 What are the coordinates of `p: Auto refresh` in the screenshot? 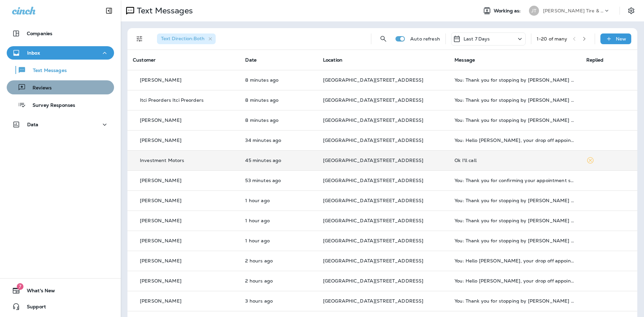 It's located at (425, 39).